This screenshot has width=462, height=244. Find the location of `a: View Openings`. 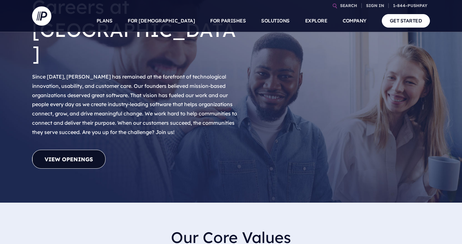

a: View Openings is located at coordinates (69, 159).